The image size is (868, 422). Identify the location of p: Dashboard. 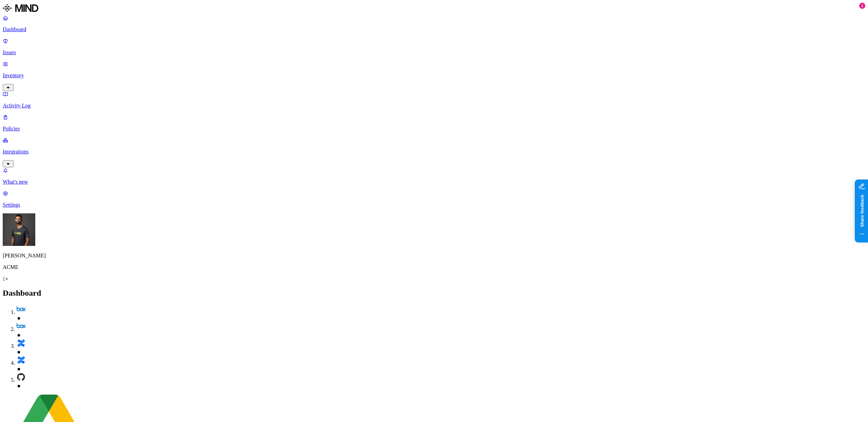
(434, 30).